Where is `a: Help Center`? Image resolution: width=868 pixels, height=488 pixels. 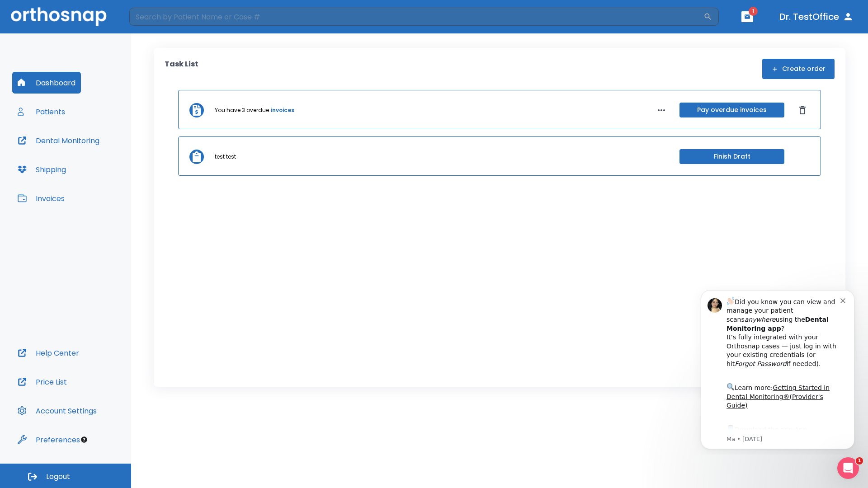 a: Help Center is located at coordinates (48, 353).